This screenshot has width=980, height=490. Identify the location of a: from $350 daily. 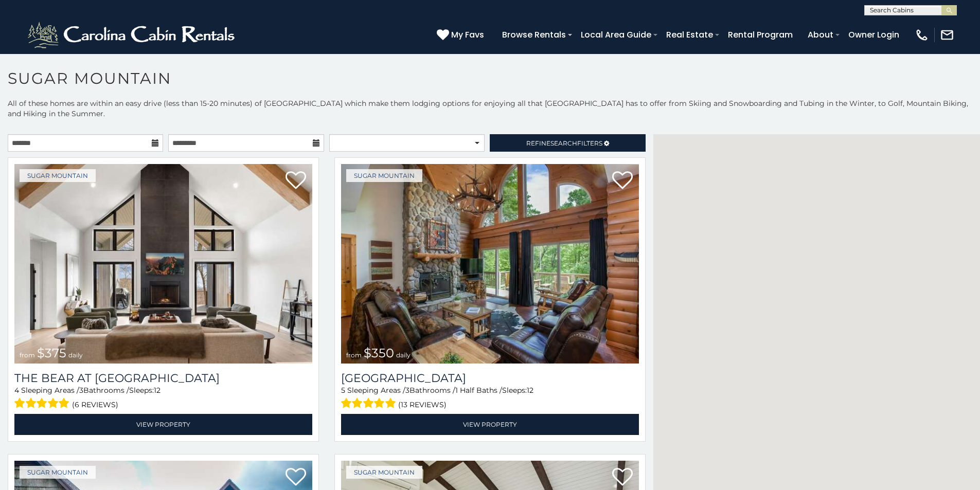
(490, 264).